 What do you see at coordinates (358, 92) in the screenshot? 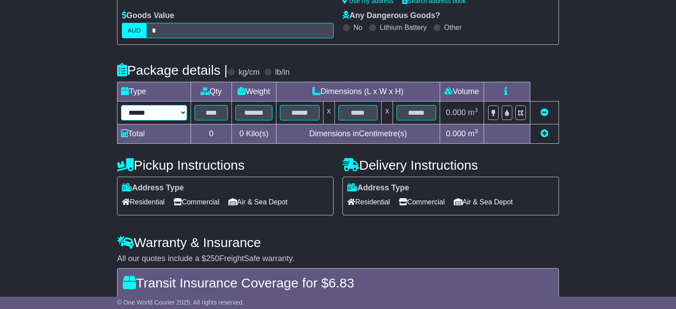
I see `td: Dimensions (L x W x H)` at bounding box center [358, 92].